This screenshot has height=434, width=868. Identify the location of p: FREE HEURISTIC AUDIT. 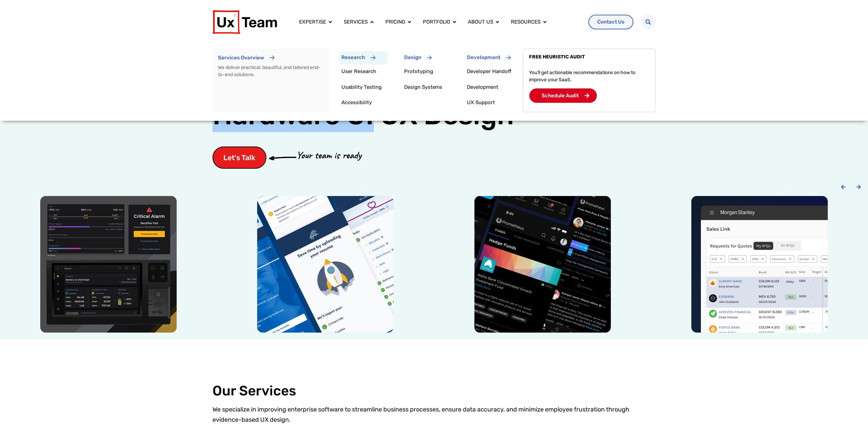
(557, 57).